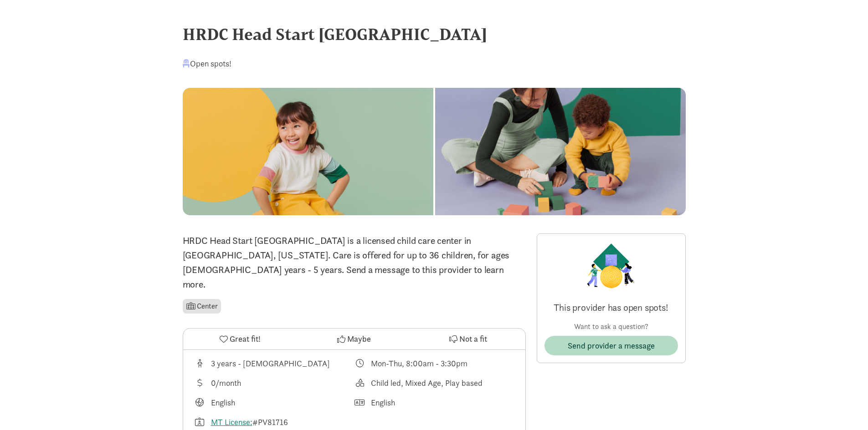  Describe the element at coordinates (202, 307) in the screenshot. I see `li: Center` at that location.